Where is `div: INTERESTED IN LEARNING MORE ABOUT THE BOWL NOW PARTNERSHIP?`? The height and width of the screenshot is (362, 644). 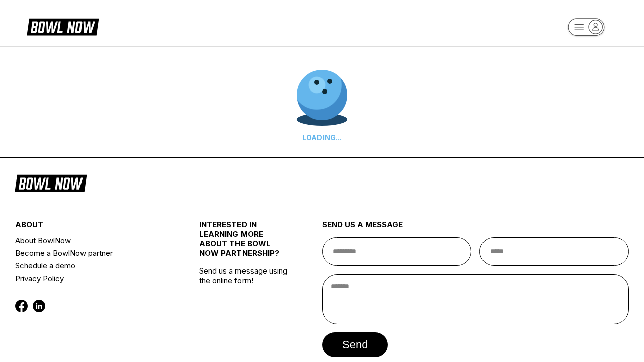
div: INTERESTED IN LEARNING MORE ABOUT THE BOWL NOW PARTNERSHIP? is located at coordinates (245, 243).